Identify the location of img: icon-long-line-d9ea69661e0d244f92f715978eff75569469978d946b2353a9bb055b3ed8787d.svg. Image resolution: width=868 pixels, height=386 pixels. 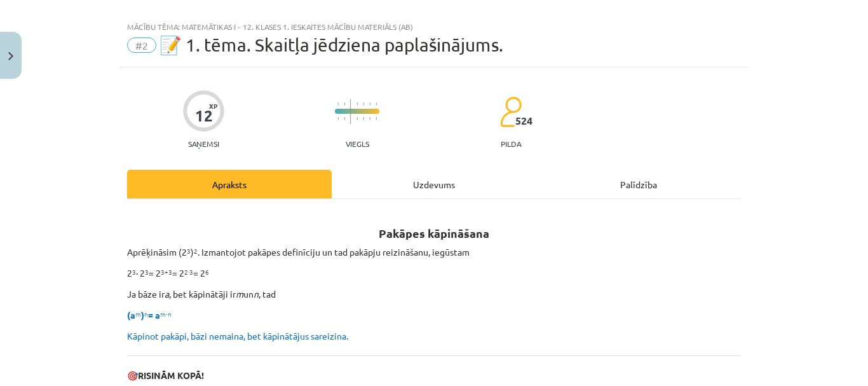
(351, 111).